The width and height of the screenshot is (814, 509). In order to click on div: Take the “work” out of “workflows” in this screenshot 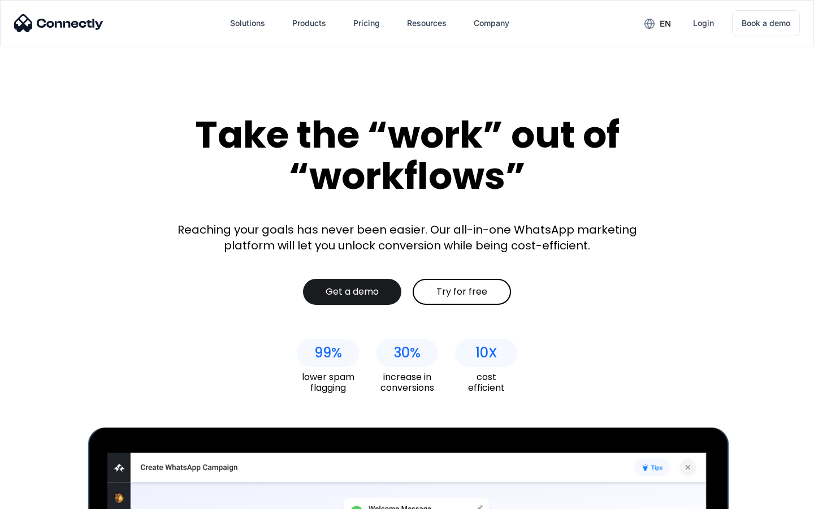, I will do `click(407, 155)`.